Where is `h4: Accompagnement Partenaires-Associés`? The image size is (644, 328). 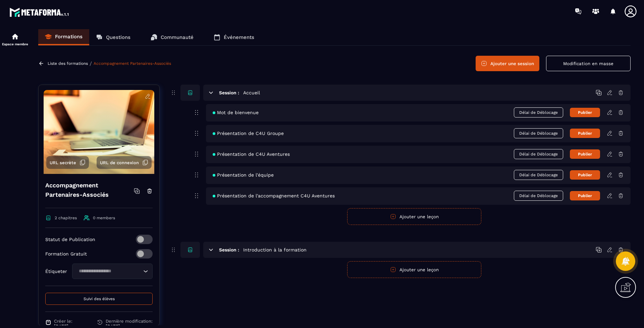
h4: Accompagnement Partenaires-Associés is located at coordinates (90, 190).